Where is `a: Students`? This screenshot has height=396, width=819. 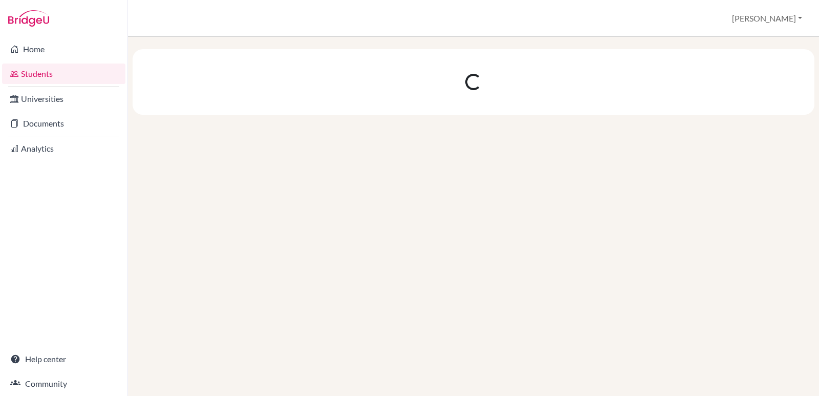
a: Students is located at coordinates (63, 74).